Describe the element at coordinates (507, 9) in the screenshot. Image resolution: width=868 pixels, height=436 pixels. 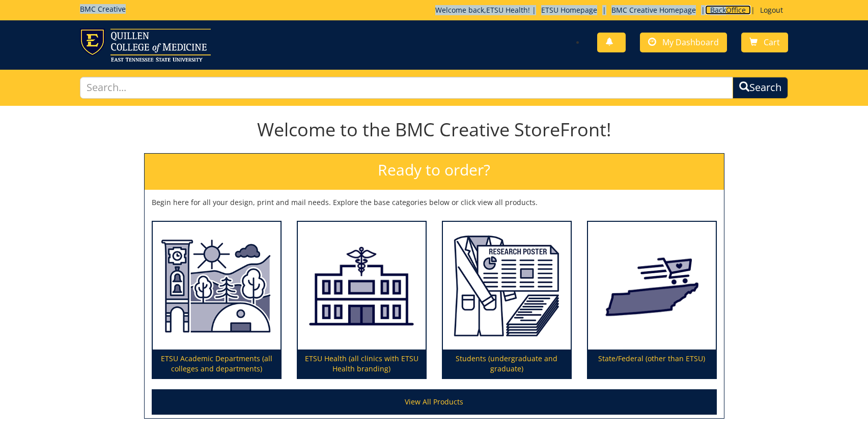
I see `a: ETSU Health` at that location.